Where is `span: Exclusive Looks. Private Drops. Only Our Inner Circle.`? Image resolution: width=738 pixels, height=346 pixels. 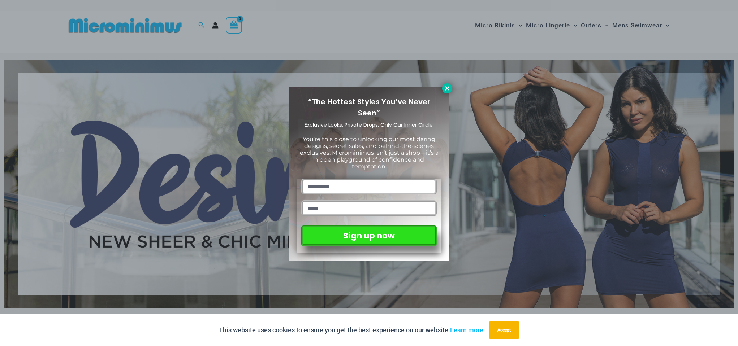
span: Exclusive Looks. Private Drops. Only Our Inner Circle. is located at coordinates (369, 125).